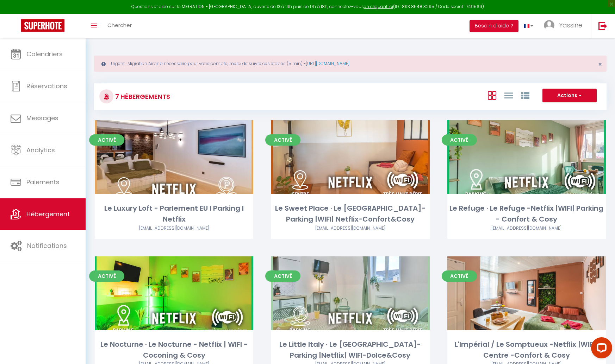  I want to click on a: Chercher, so click(119, 26).